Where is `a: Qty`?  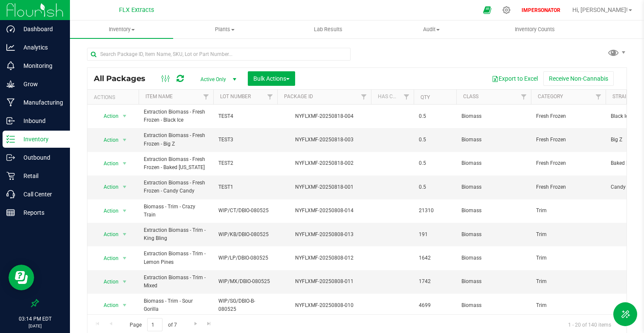
a: Qty is located at coordinates (425, 97).